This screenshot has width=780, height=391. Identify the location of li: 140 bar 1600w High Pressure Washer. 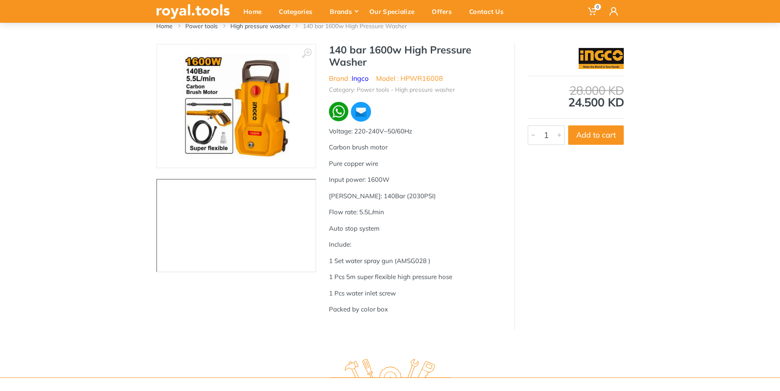
(361, 26).